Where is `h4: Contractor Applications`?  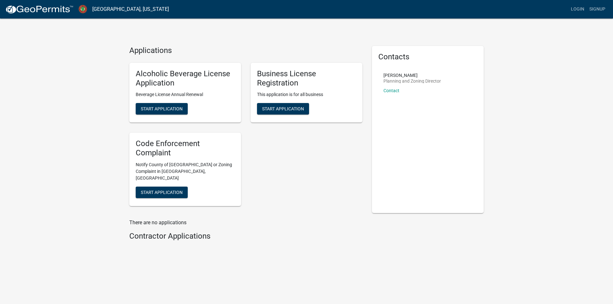
h4: Contractor Applications is located at coordinates (246, 236).